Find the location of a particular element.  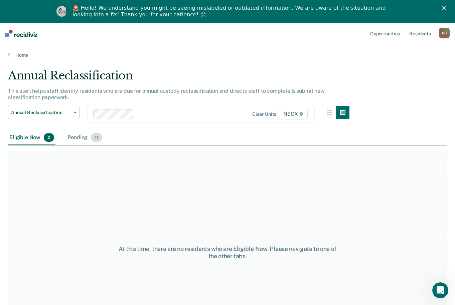

div: Eligible Now0 is located at coordinates (32, 138).